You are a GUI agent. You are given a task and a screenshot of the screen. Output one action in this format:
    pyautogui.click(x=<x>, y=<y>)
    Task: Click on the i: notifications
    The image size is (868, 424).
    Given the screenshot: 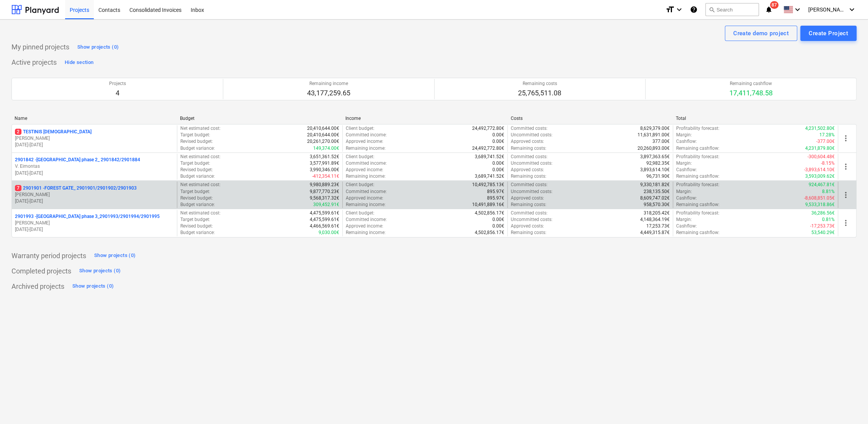 What is the action you would take?
    pyautogui.click(x=769, y=9)
    